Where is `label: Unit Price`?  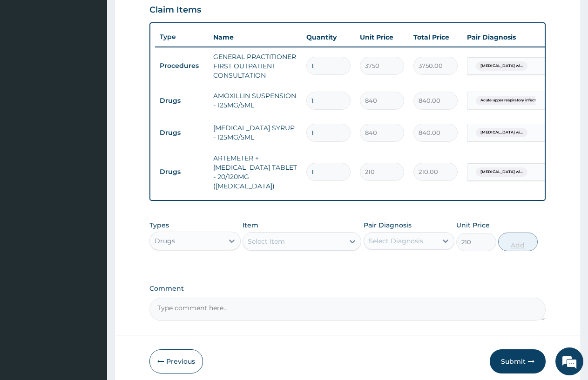
label: Unit Price is located at coordinates (473, 225).